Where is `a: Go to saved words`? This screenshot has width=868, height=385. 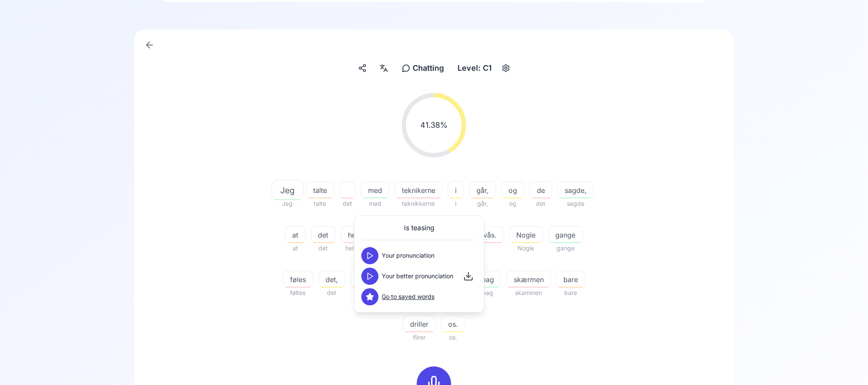 a: Go to saved words is located at coordinates (408, 297).